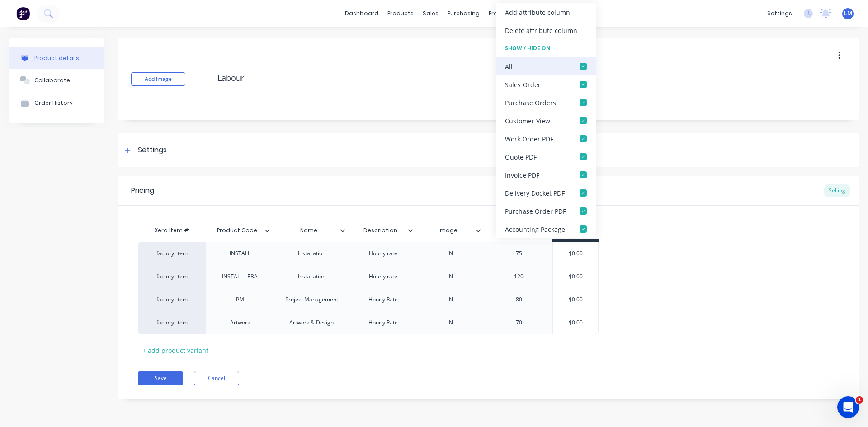 Image resolution: width=868 pixels, height=427 pixels. Describe the element at coordinates (519, 277) in the screenshot. I see `div: 120` at that location.